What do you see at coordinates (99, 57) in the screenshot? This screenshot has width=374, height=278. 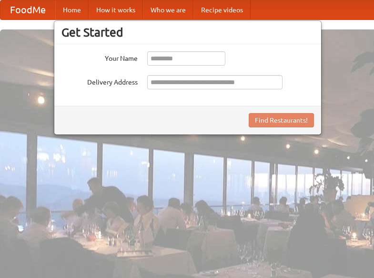 I see `label: Your Name` at bounding box center [99, 57].